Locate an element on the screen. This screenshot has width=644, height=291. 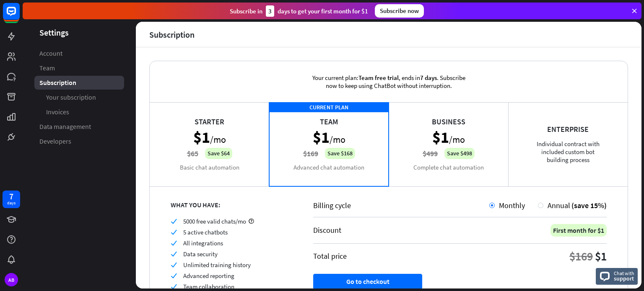
span: Team free trial is located at coordinates (378, 77).